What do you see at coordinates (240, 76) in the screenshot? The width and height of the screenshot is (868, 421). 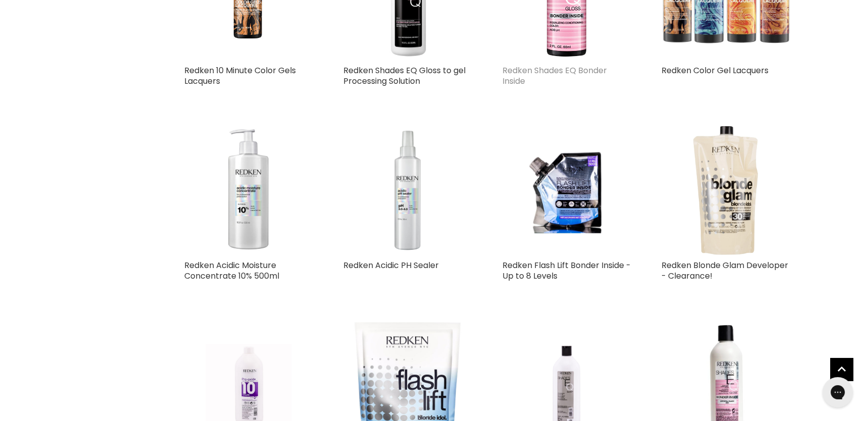 I see `a: Redken 10 Minute Color Gels Lacquers` at bounding box center [240, 76].